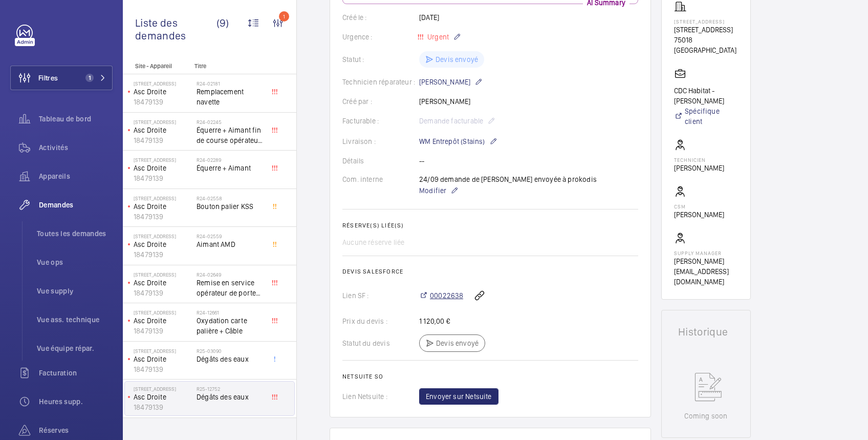 This screenshot has height=440, width=868. I want to click on span: Urgent, so click(438, 37).